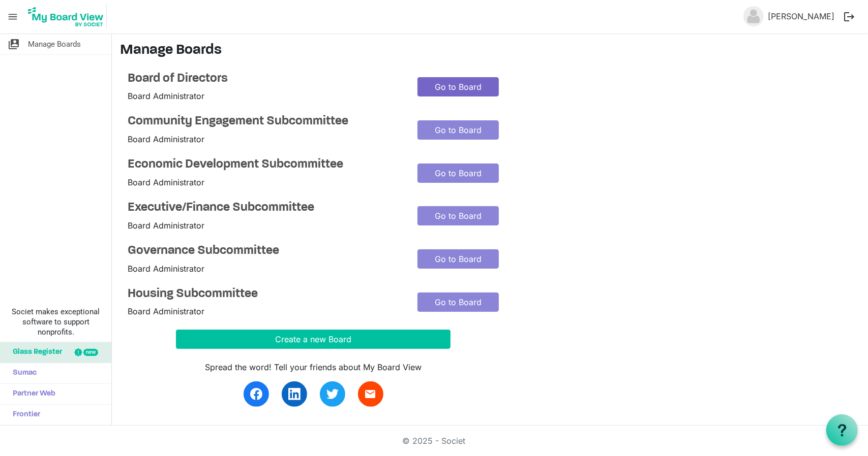 The width and height of the screenshot is (868, 456). What do you see at coordinates (371, 394) in the screenshot?
I see `a: email` at bounding box center [371, 394].